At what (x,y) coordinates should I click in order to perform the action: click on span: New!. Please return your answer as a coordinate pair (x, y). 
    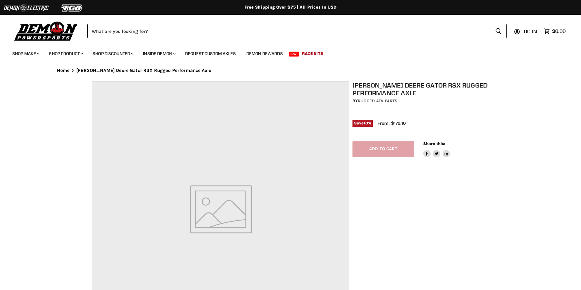
    Looking at the image, I should click on (294, 54).